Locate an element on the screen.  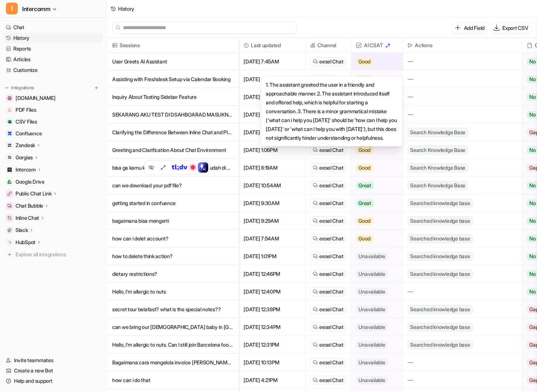
h2: Actions is located at coordinates (423, 45).